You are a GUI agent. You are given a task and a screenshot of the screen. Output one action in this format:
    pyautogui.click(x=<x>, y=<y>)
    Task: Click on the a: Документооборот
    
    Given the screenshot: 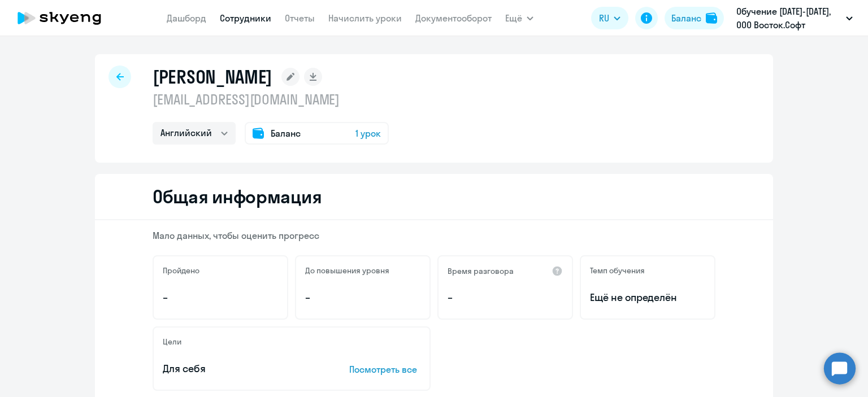 What is the action you would take?
    pyautogui.click(x=454, y=18)
    